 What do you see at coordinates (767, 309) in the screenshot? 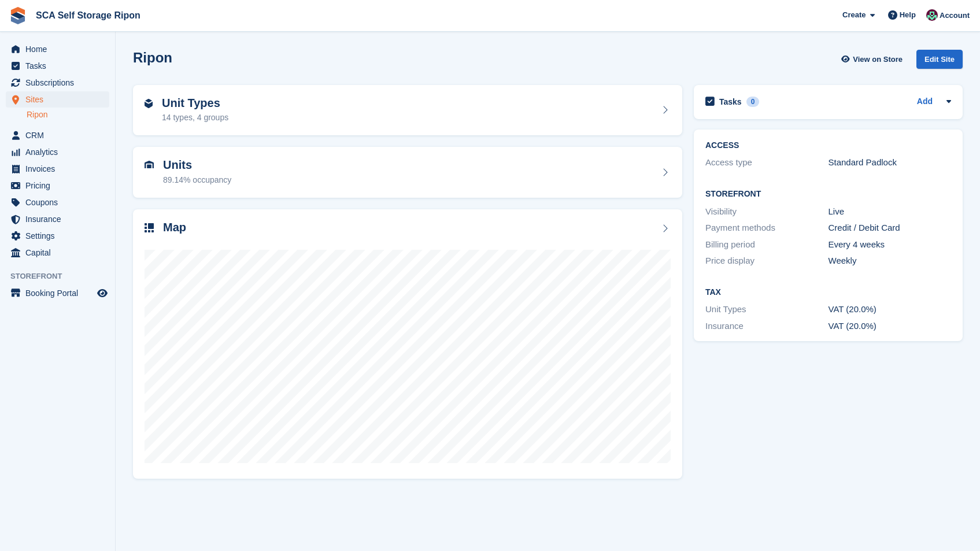
I see `div: Unit Types` at bounding box center [767, 309].